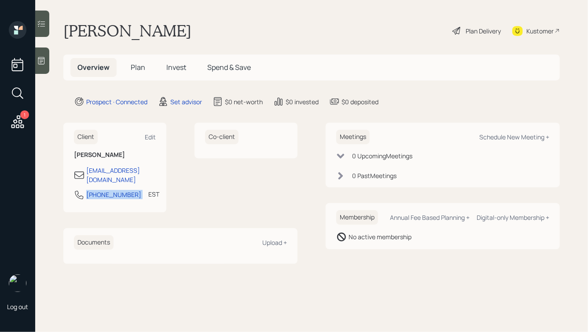 The height and width of the screenshot is (332, 588). I want to click on h6: Membership, so click(357, 217).